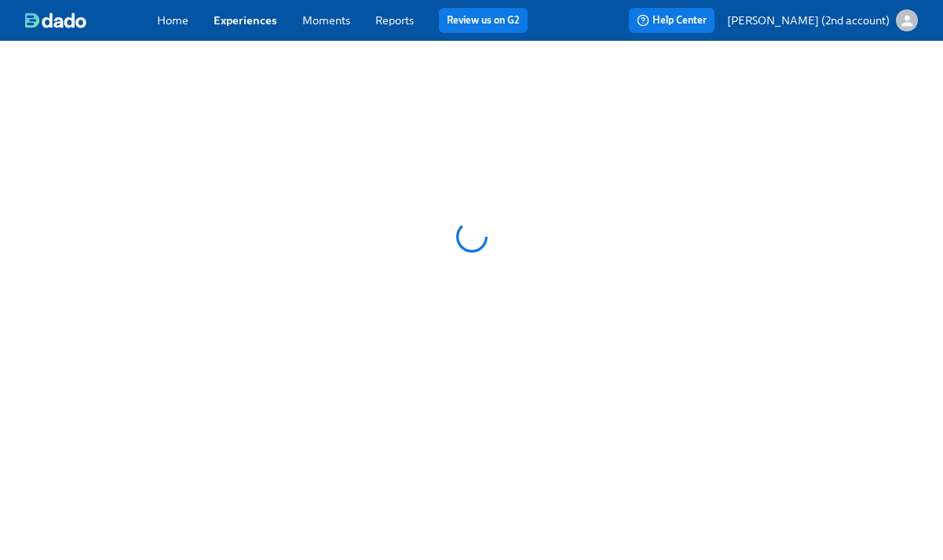 The image size is (943, 560). I want to click on img: dado, so click(56, 20).